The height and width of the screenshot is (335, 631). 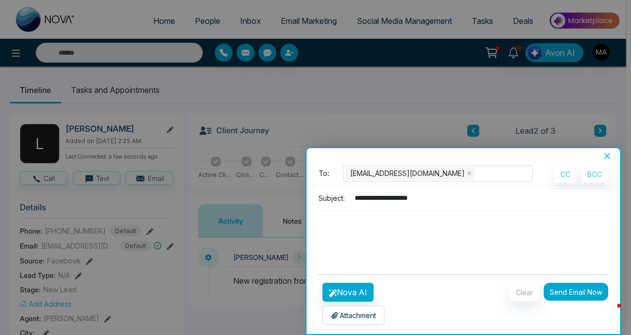 What do you see at coordinates (576, 291) in the screenshot?
I see `button: Send Email Now` at bounding box center [576, 291].